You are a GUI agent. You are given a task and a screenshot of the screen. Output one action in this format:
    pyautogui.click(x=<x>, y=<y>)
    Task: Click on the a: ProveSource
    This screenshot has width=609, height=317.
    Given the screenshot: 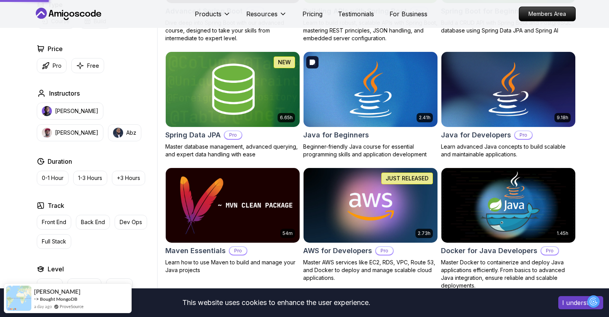 What is the action you would take?
    pyautogui.click(x=72, y=306)
    